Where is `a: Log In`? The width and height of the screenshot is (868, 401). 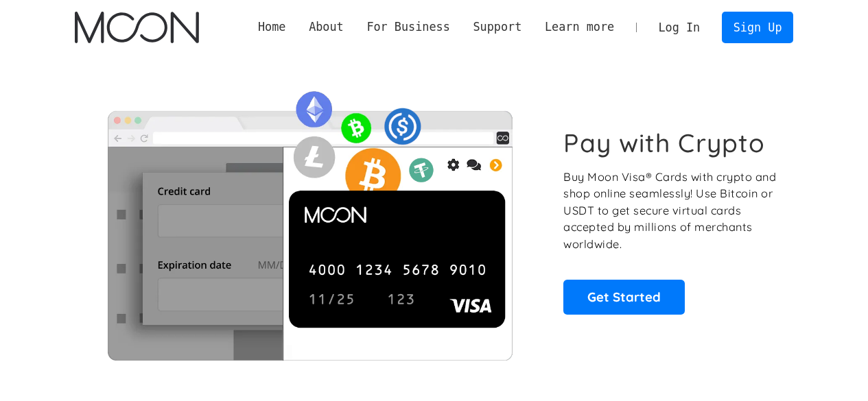
a: Log In is located at coordinates (680, 28).